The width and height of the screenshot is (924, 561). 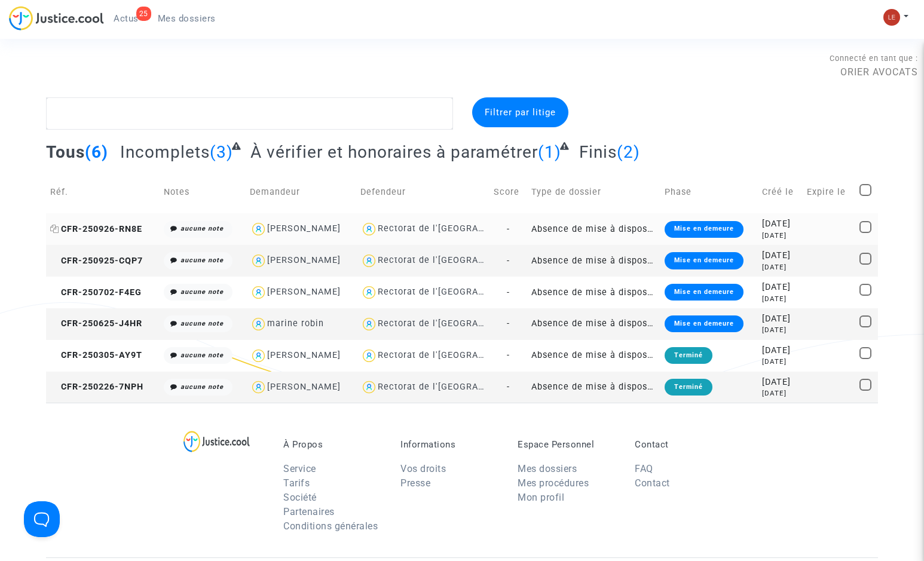 What do you see at coordinates (96, 324) in the screenshot?
I see `span: CFR-250625-J4HR` at bounding box center [96, 324].